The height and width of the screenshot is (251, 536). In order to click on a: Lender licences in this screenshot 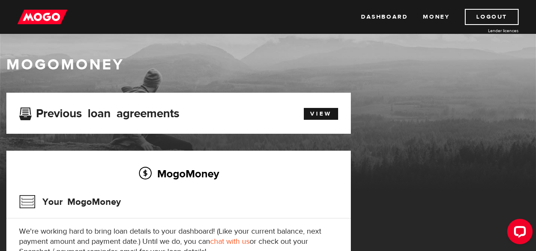, I will do `click(487, 31)`.